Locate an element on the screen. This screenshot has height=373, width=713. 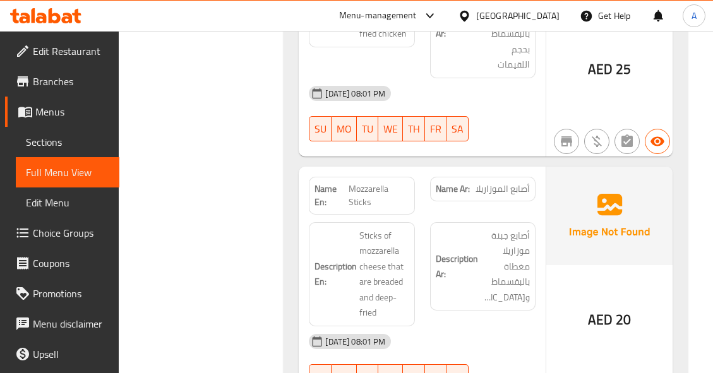
button: SU is located at coordinates (320, 129).